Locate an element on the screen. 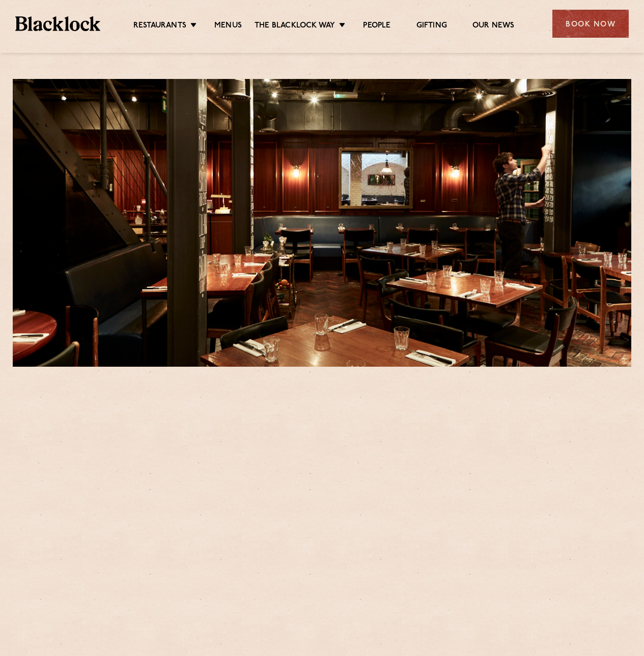 This screenshot has height=656, width=644. a: Gifting is located at coordinates (432, 27).